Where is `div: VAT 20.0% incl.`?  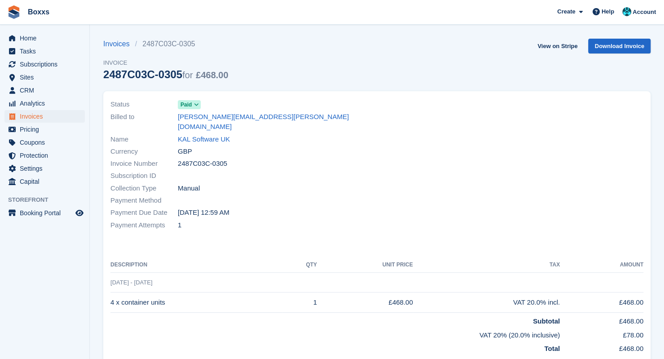
div: VAT 20.0% incl. is located at coordinates (486, 302).